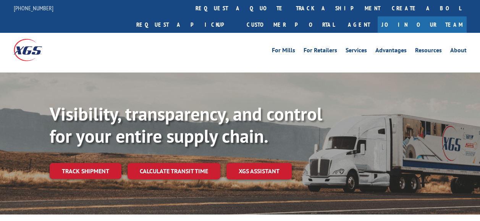 This screenshot has width=480, height=221. Describe the element at coordinates (174, 171) in the screenshot. I see `a: Calculate transit time` at that location.